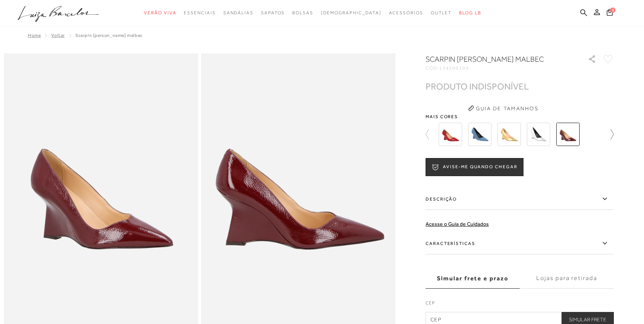 This screenshot has width=644, height=324. What do you see at coordinates (519, 243) in the screenshot?
I see `label: Características` at bounding box center [519, 243].